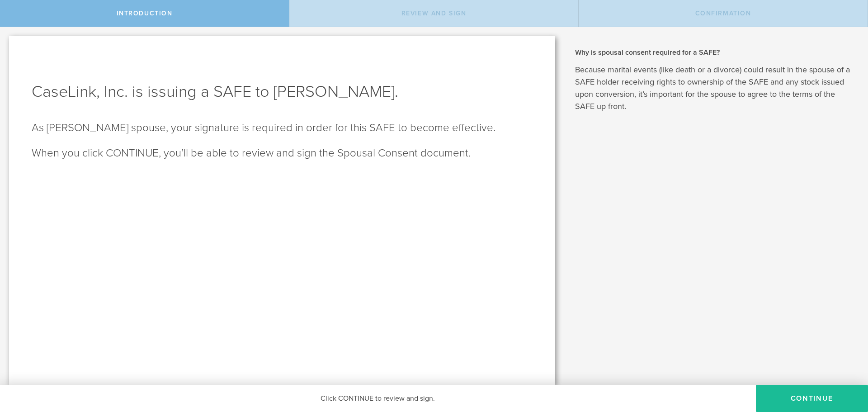 The image size is (868, 412). I want to click on span: Review and Sign, so click(434, 13).